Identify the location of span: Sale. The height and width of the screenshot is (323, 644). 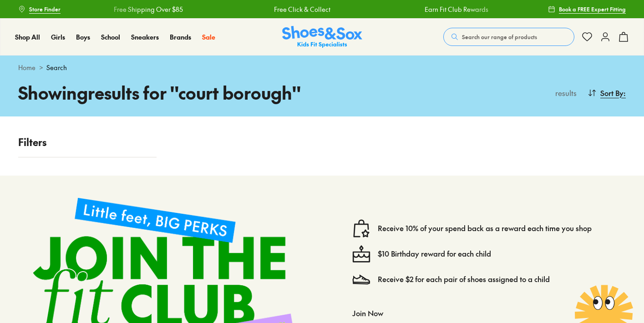
(208, 37).